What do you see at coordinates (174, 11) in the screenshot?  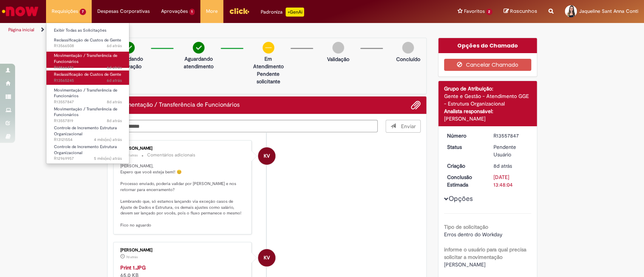 I see `span: Aprovações` at bounding box center [174, 11].